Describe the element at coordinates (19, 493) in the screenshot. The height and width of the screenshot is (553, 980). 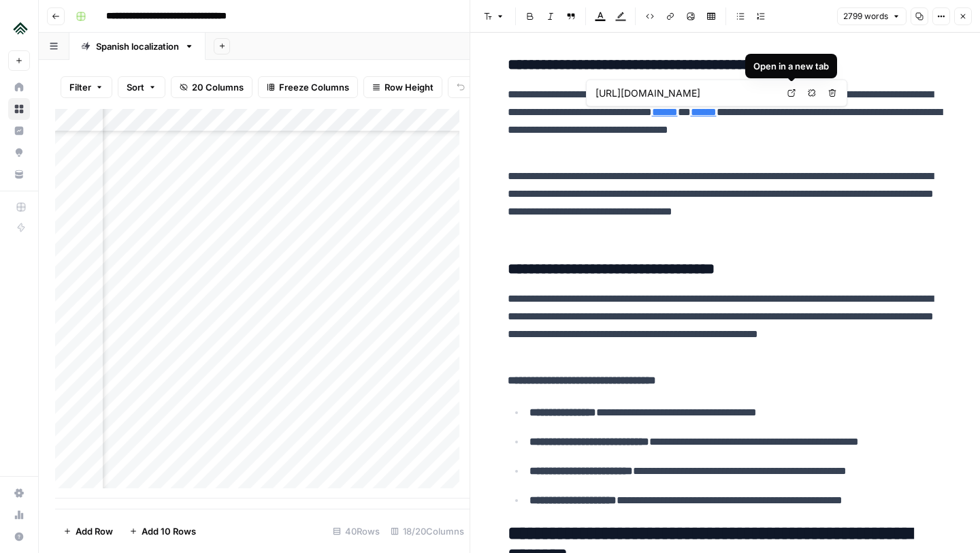
I see `a: Settings` at that location.